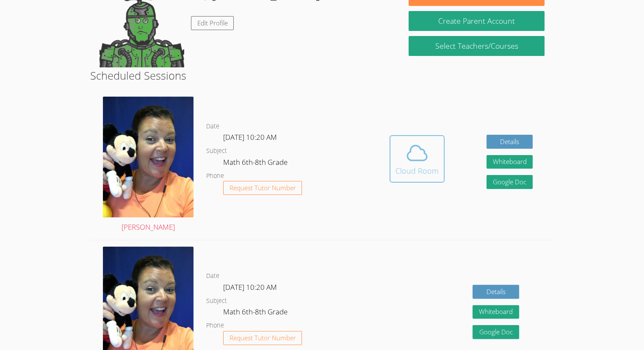 This screenshot has height=350, width=644. What do you see at coordinates (417, 159) in the screenshot?
I see `button: Cloud Room` at bounding box center [417, 159].